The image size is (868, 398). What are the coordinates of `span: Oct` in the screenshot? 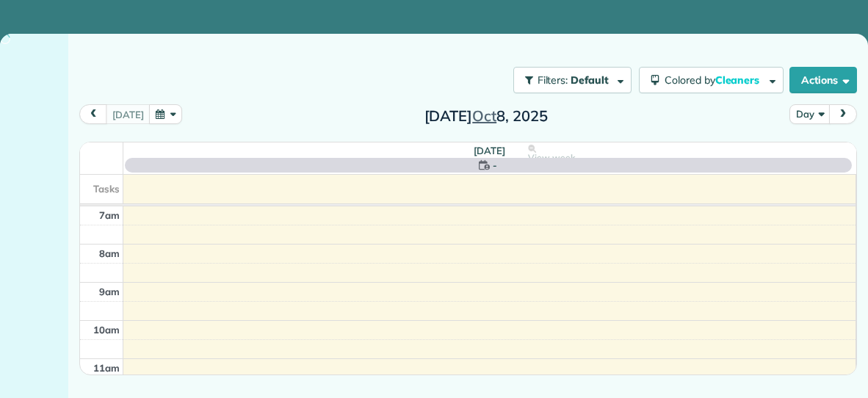 It's located at (484, 116).